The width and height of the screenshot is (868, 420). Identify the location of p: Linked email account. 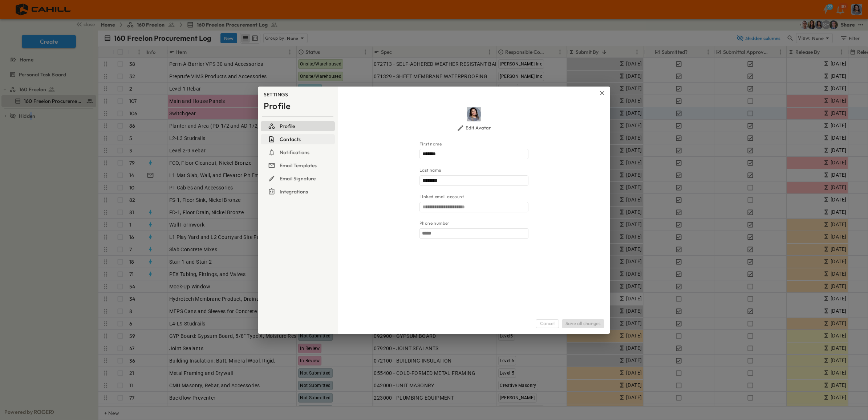
(474, 197).